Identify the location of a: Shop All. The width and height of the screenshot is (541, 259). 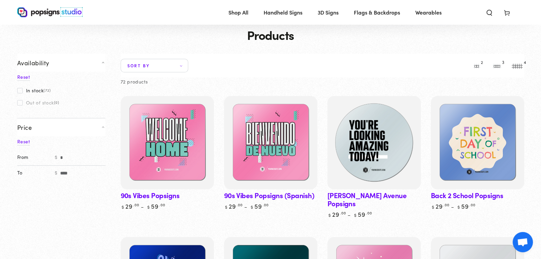
(238, 12).